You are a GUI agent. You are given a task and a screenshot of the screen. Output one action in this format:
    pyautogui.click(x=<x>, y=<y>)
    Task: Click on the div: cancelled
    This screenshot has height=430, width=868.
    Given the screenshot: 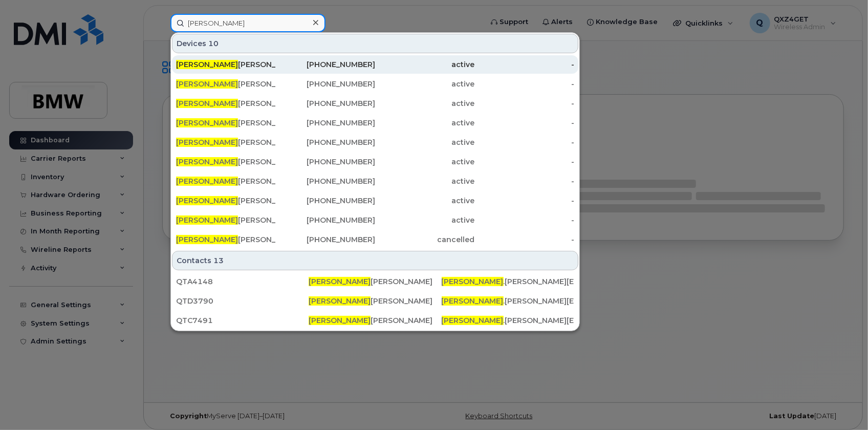 What is the action you would take?
    pyautogui.click(x=425, y=240)
    